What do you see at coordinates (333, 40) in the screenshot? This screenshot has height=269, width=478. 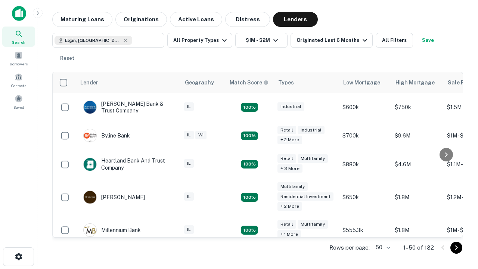 I see `div: Originated Last 6 Months` at bounding box center [333, 40].